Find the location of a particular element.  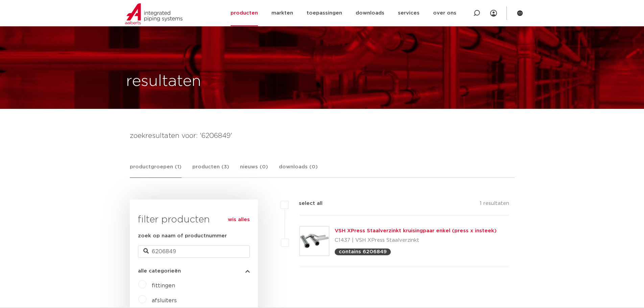

span: alle categorieën is located at coordinates (159, 271).